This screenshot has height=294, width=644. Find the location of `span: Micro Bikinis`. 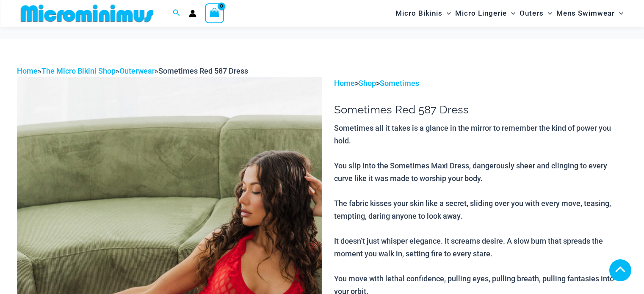

span: Micro Bikinis is located at coordinates (419, 13).